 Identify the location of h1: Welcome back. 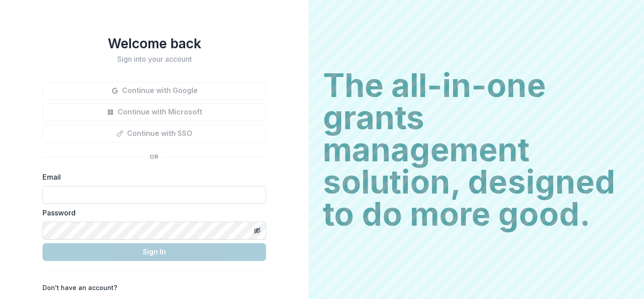
(154, 43).